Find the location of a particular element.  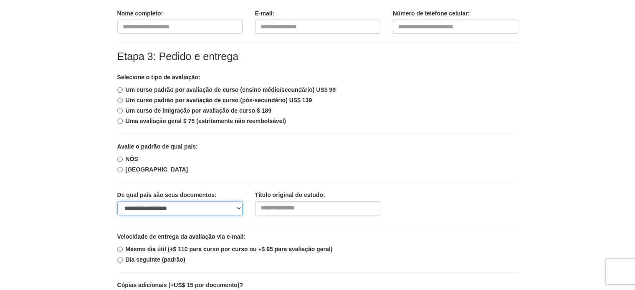

font: Cópias adicionais (+US$ 15 por documento)? is located at coordinates (180, 285).